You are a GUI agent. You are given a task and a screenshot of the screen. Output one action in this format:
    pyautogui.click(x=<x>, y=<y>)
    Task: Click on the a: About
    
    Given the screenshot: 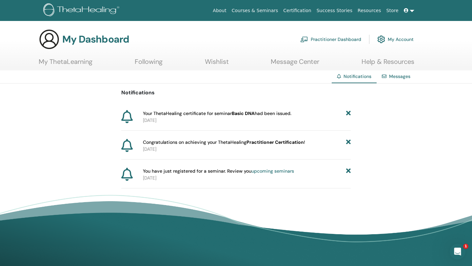 What is the action you would take?
    pyautogui.click(x=219, y=10)
    